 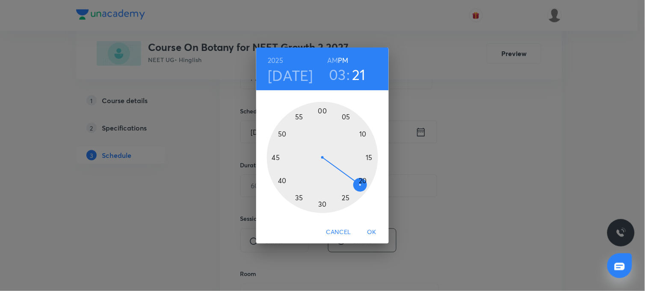 What do you see at coordinates (332, 60) in the screenshot?
I see `button: AM` at bounding box center [332, 60].